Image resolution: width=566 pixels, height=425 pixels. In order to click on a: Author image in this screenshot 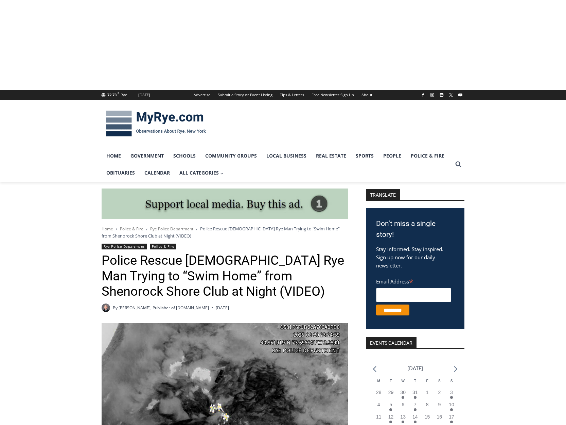, I will do `click(106, 307)`.